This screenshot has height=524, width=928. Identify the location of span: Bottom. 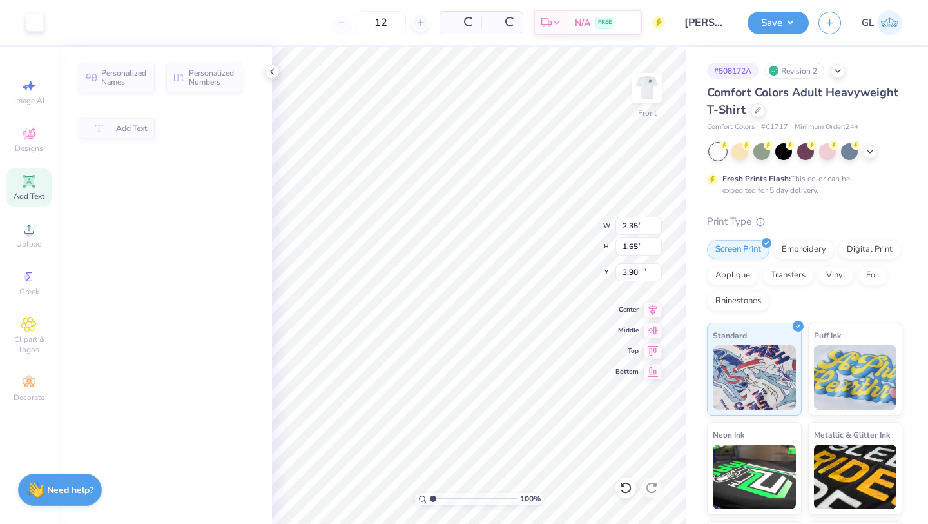
(627, 371).